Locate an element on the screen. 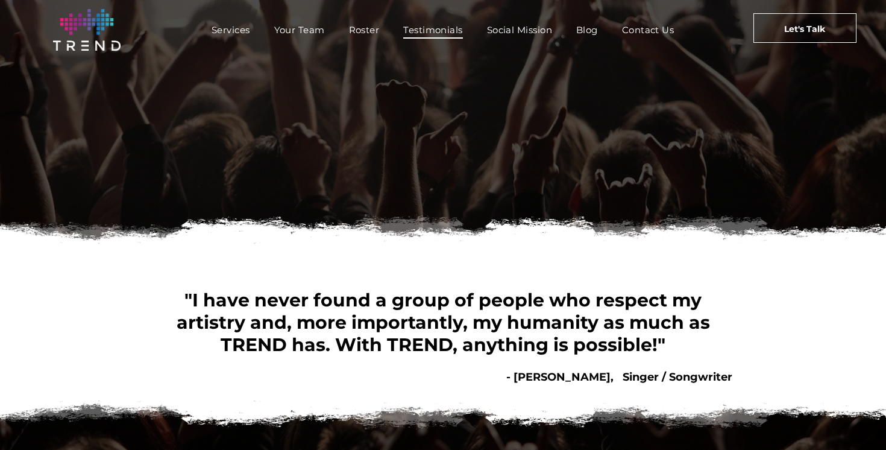  a: Social Mission is located at coordinates (520, 30).